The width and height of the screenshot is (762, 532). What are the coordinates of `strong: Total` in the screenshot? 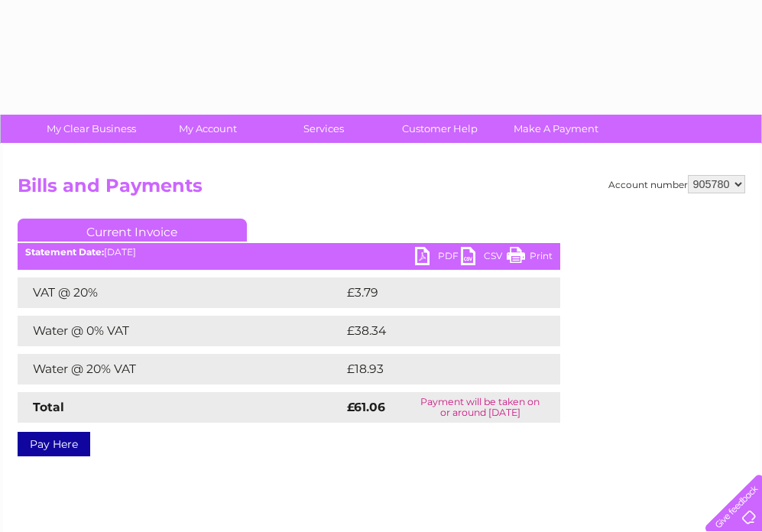 It's located at (48, 406).